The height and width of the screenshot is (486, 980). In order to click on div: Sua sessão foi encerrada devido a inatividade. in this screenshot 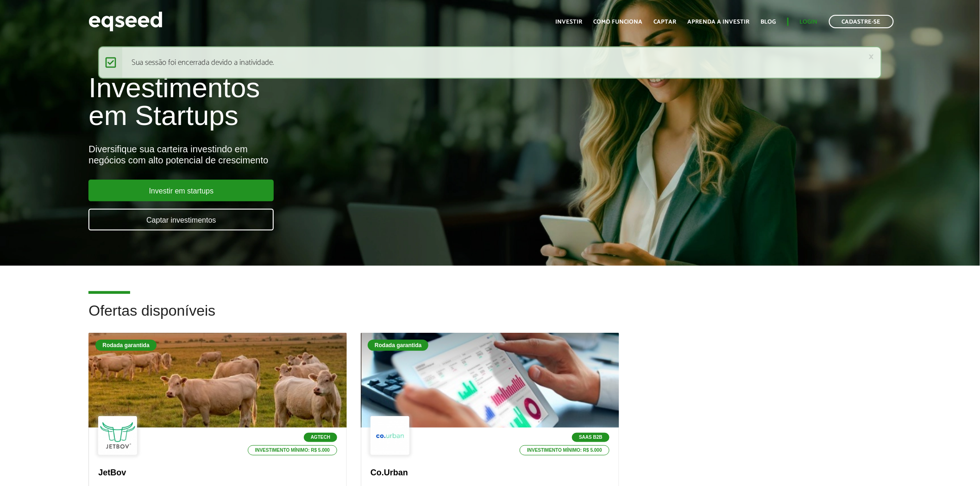, I will do `click(490, 62)`.